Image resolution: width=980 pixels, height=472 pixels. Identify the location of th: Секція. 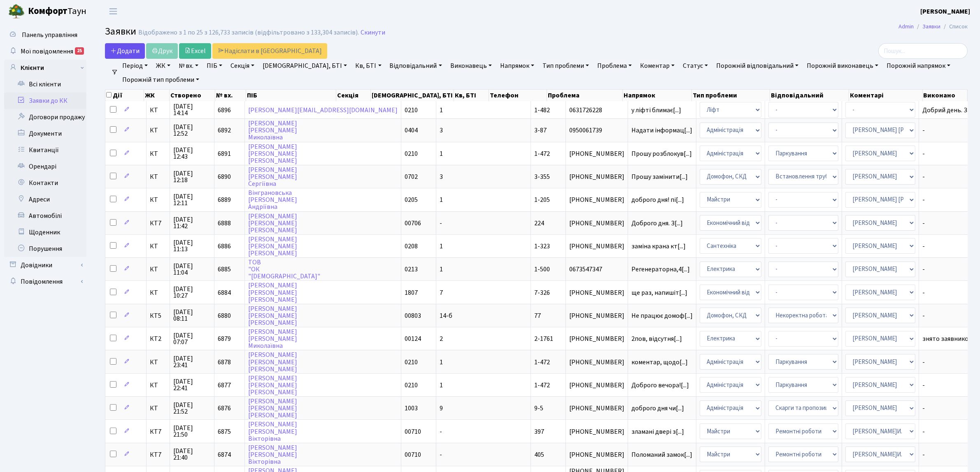
(353, 95).